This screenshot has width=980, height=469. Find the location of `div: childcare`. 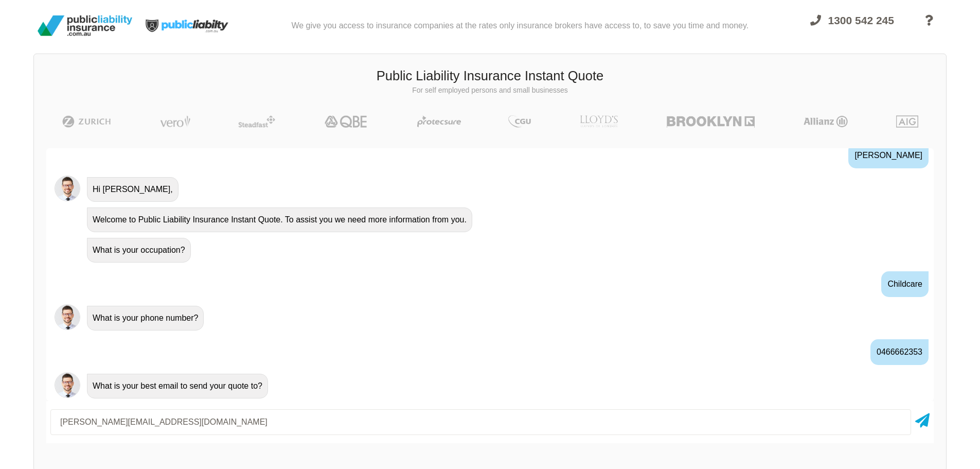

div: childcare is located at coordinates (905, 284).